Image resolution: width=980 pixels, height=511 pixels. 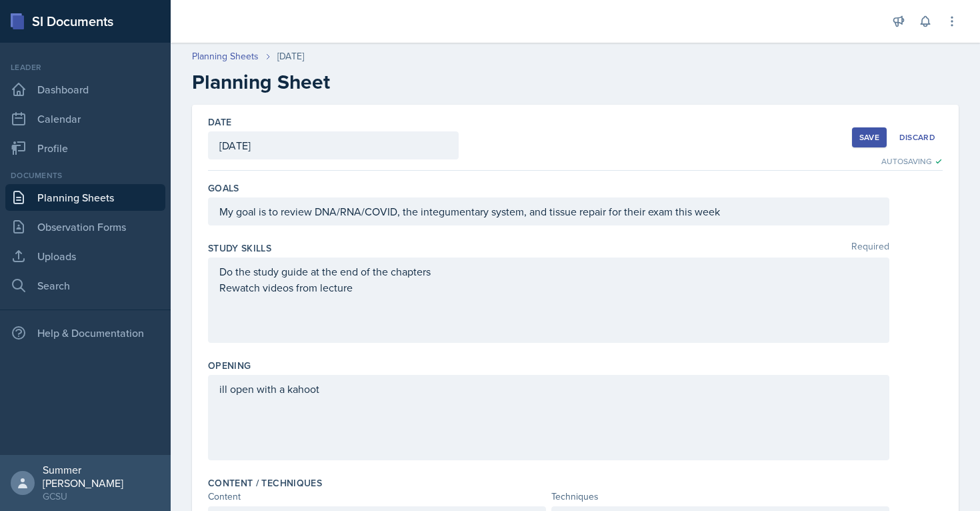 I want to click on div: Autosaving, so click(x=912, y=161).